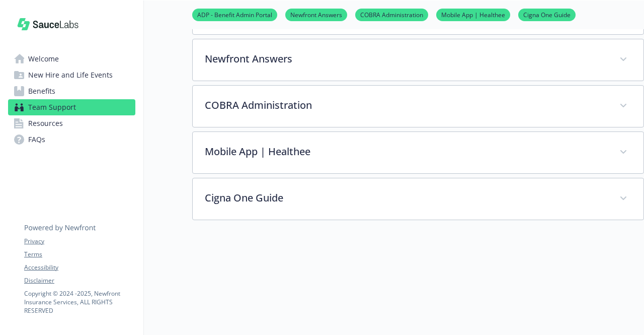 The width and height of the screenshot is (644, 335). What do you see at coordinates (37, 139) in the screenshot?
I see `span: FAQs` at bounding box center [37, 139].